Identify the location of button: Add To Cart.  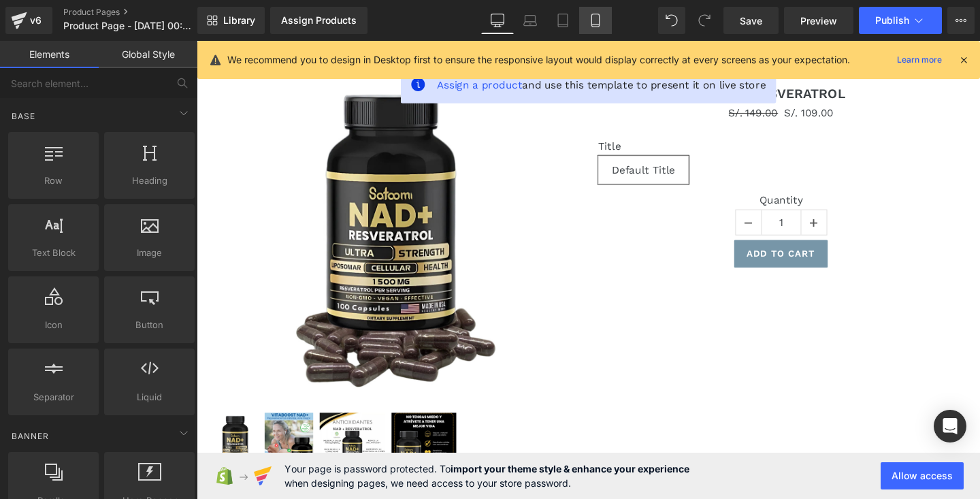
(614, 223).